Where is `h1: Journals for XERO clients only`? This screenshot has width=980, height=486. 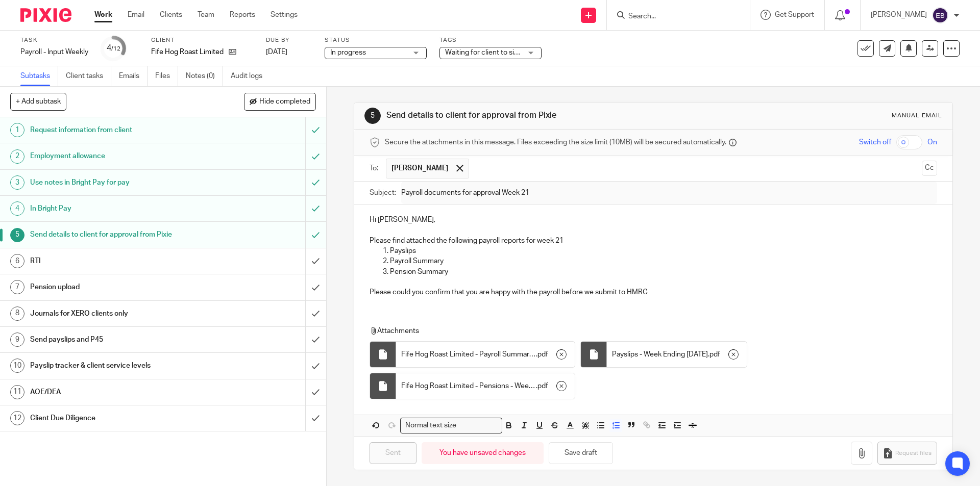 h1: Journals for XERO clients only is located at coordinates (119, 314).